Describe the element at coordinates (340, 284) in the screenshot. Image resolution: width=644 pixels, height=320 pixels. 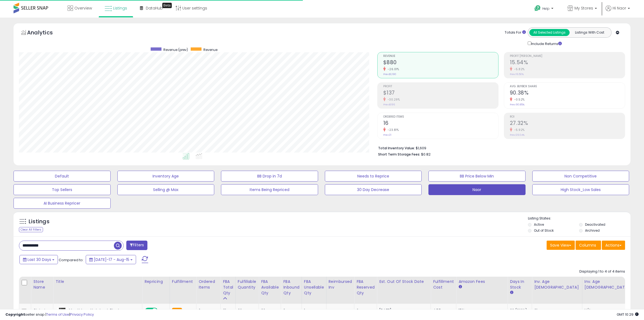
I see `div: Reimbursed Inv` at that location.